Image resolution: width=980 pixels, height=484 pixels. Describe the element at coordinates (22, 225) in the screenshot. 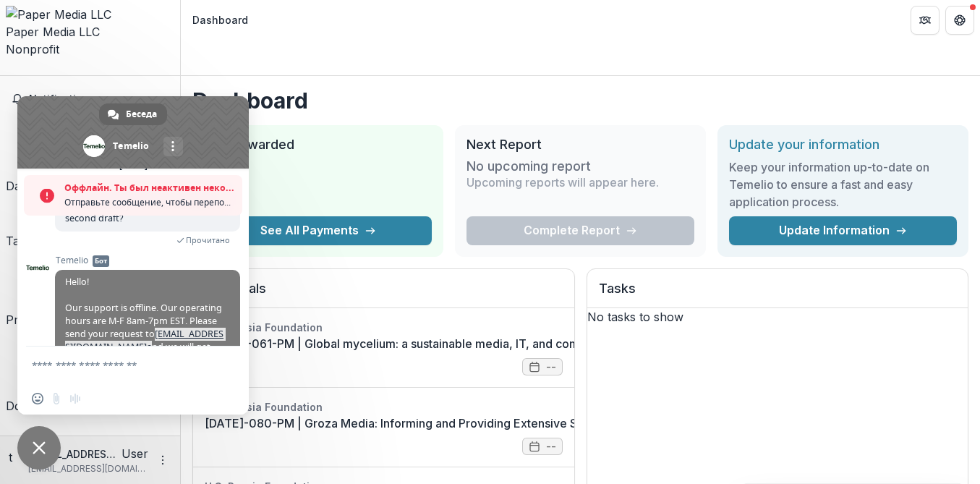

I see `a: Tasks` at that location.